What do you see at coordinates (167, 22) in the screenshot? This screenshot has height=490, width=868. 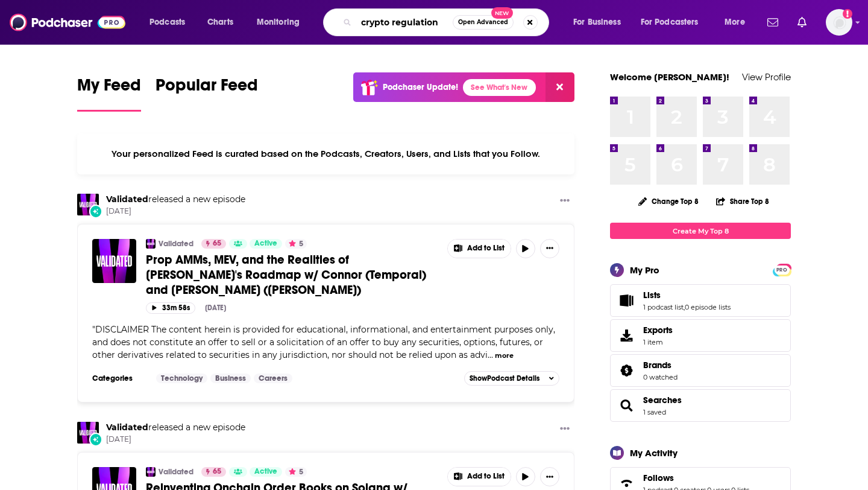 I see `span: Podcasts` at bounding box center [167, 22].